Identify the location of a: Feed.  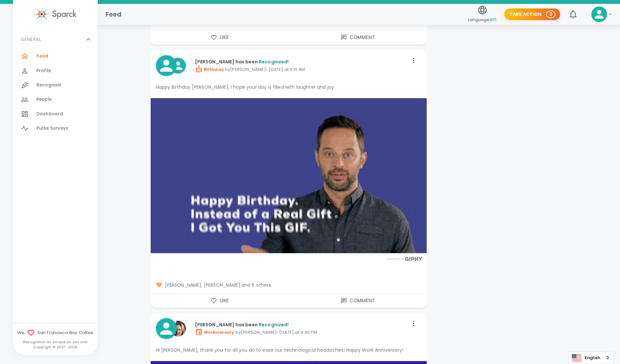
(56, 56).